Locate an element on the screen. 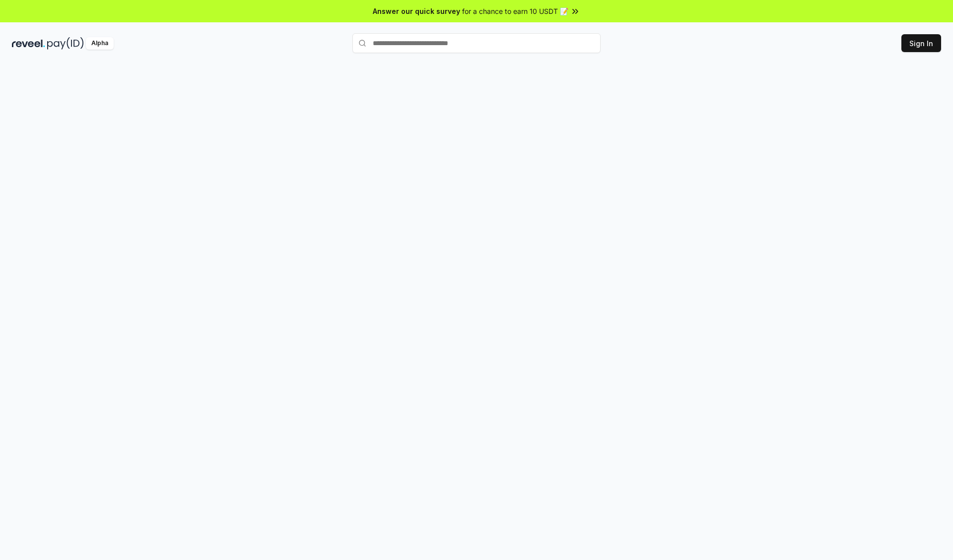 This screenshot has height=560, width=953. button: Sign In is located at coordinates (921, 43).